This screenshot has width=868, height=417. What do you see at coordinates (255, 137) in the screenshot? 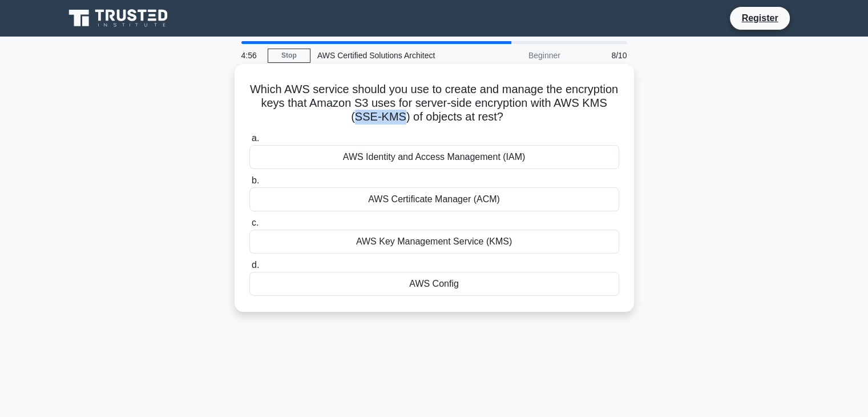
I see `span: a.` at bounding box center [255, 137].